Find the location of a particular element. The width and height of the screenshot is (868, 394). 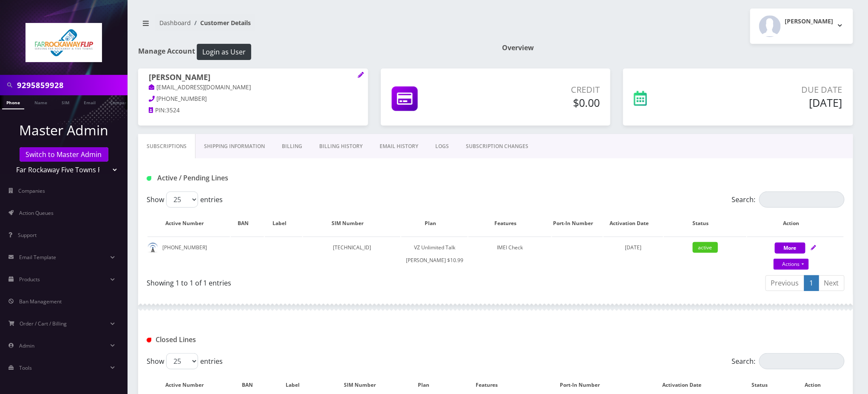

span: Order / Cart / Billing is located at coordinates (43, 323).